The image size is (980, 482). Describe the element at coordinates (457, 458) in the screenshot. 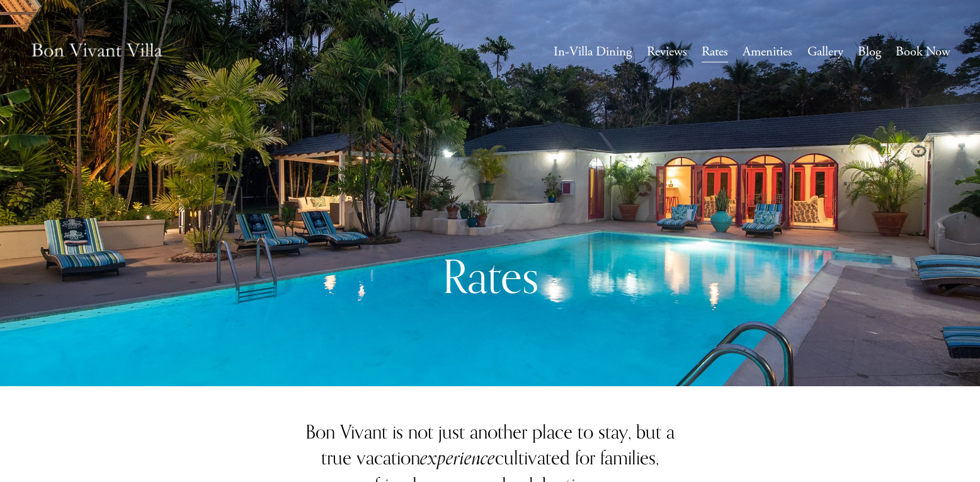

I see `em: experience` at that location.